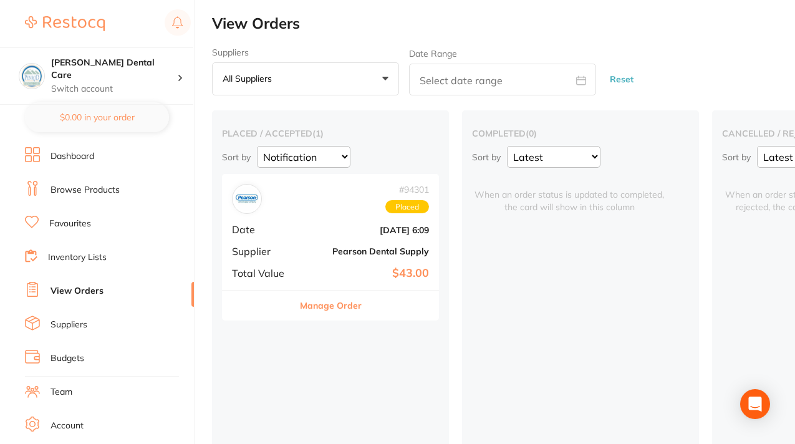 This screenshot has width=795, height=444. What do you see at coordinates (67, 426) in the screenshot?
I see `a: Account` at bounding box center [67, 426].